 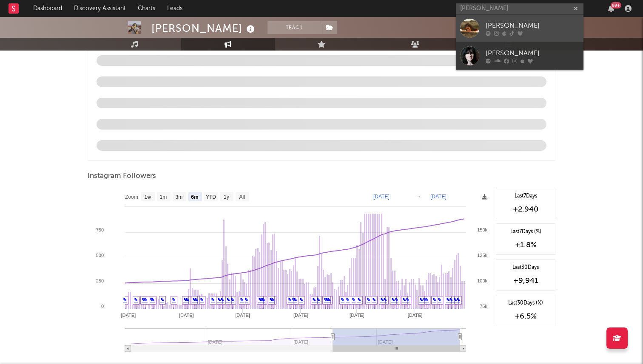 What do you see at coordinates (526, 268) in the screenshot?
I see `div: Last 30 Days` at bounding box center [526, 268].